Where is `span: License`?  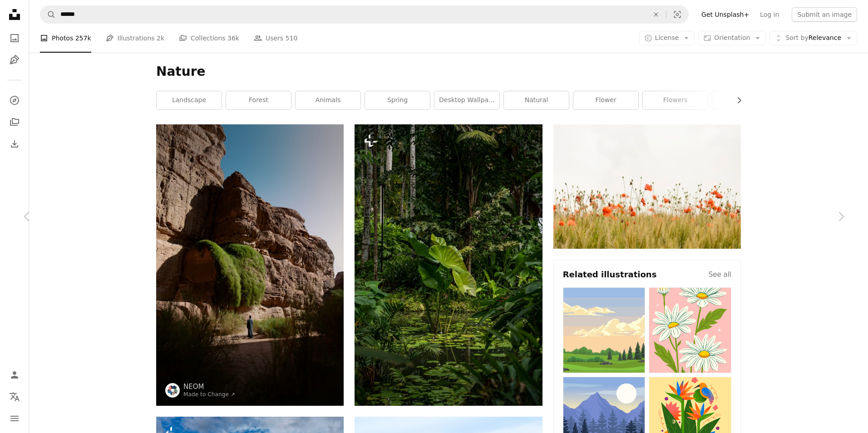
span: License is located at coordinates (667, 37).